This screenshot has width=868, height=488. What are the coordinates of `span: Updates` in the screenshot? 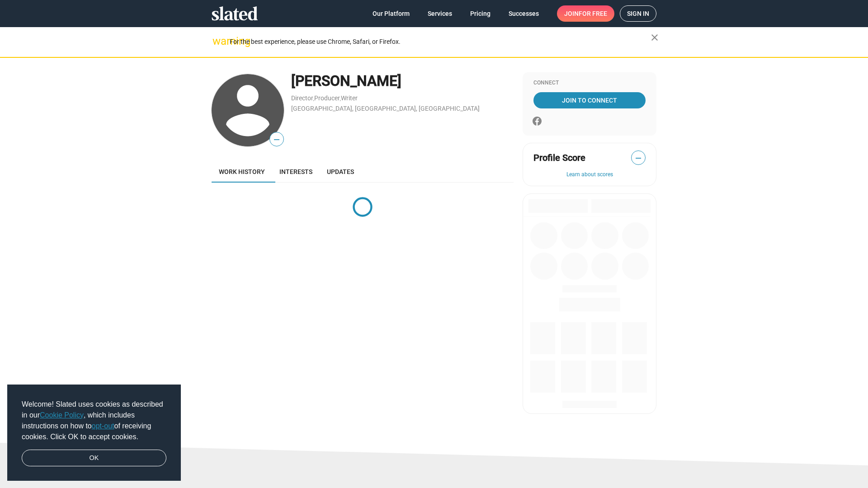 It's located at (340, 172).